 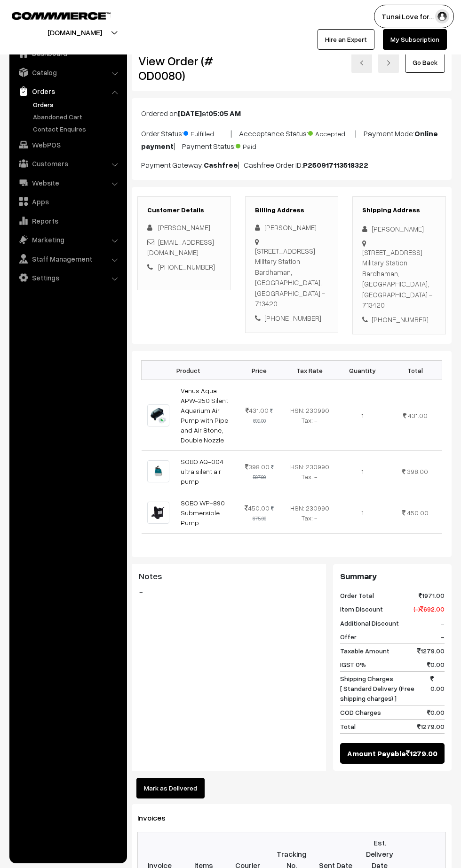 I want to click on img: user, so click(x=442, y=16).